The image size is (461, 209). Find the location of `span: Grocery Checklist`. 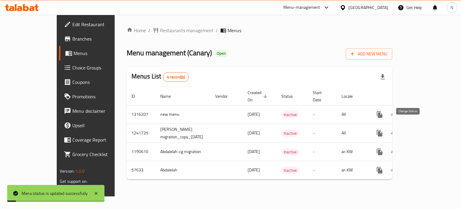

span: Grocery Checklist is located at coordinates (101, 154).